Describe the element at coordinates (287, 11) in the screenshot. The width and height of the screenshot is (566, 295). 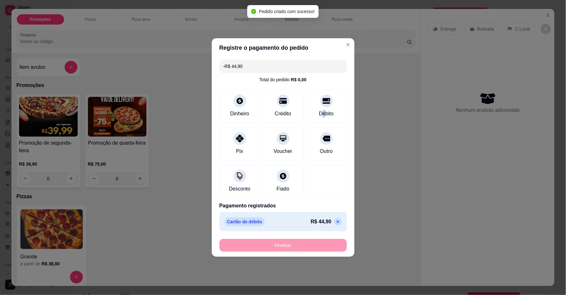
I see `span: Pedido criado com sucesso!` at that location.